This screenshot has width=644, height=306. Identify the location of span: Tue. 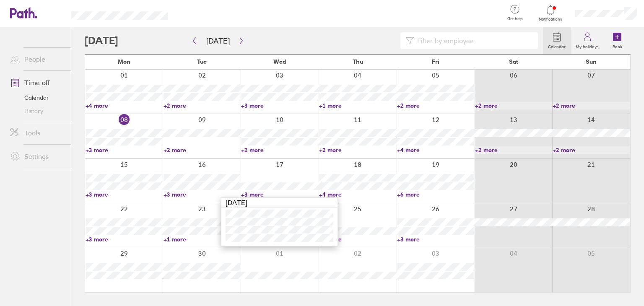
(202, 62).